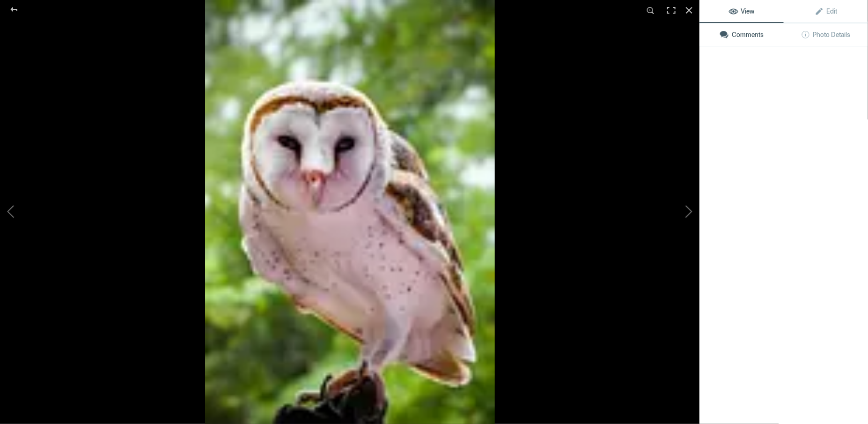 This screenshot has height=424, width=868. What do you see at coordinates (742, 35) in the screenshot?
I see `span: Comments` at bounding box center [742, 35].